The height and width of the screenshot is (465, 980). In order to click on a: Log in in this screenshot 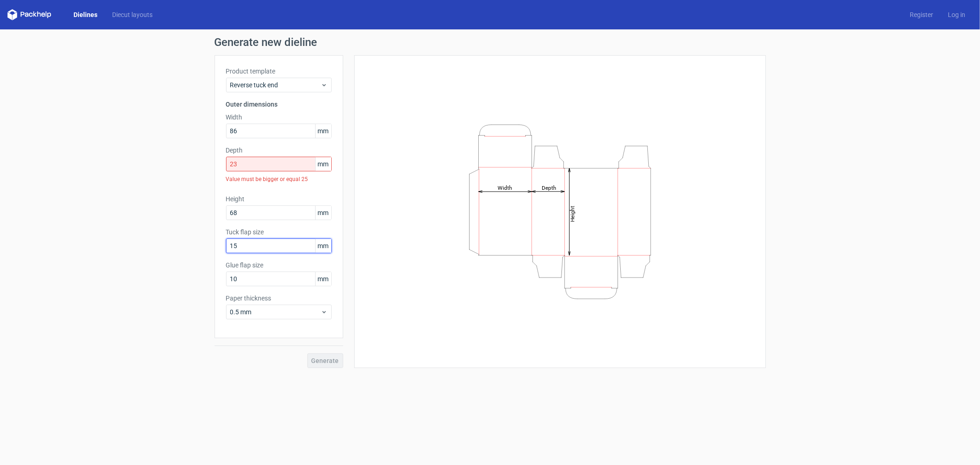, I will do `click(956, 15)`.